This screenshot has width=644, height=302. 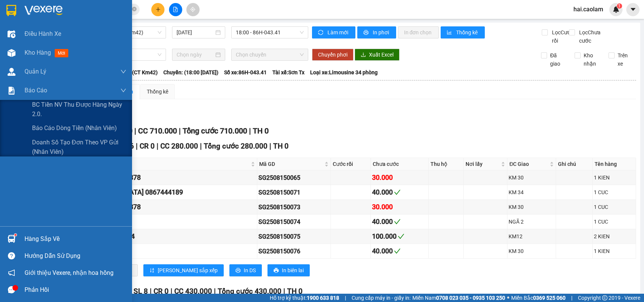 I want to click on span: file-add, so click(x=175, y=10).